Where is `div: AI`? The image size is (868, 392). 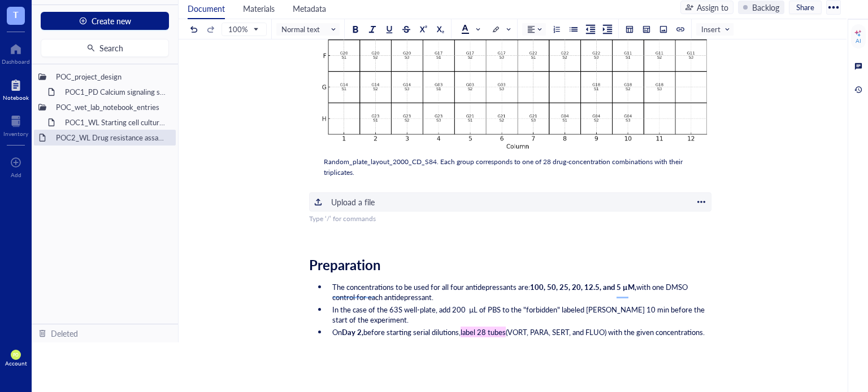
div: AI is located at coordinates (858, 41).